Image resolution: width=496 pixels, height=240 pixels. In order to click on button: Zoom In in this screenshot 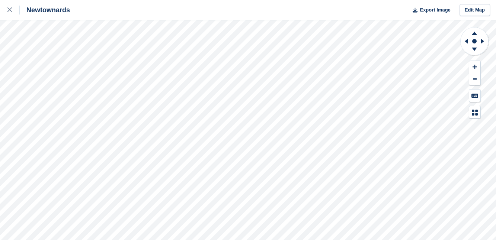, I will do `click(475, 67)`.